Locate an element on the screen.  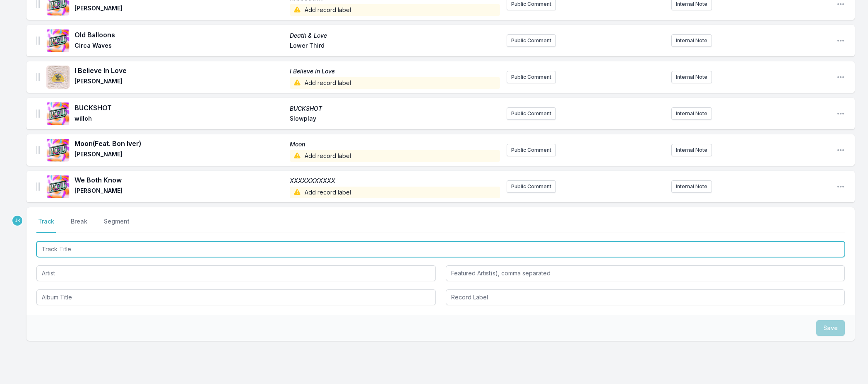
span: Moon (Feat. Bon Iver) is located at coordinates (180, 143).